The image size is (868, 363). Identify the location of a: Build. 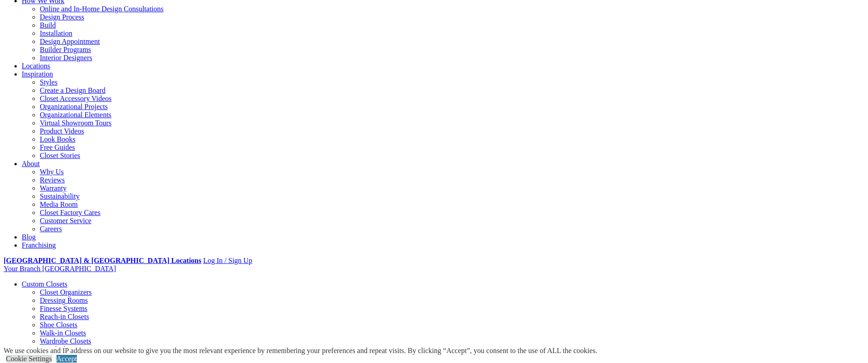
(48, 25).